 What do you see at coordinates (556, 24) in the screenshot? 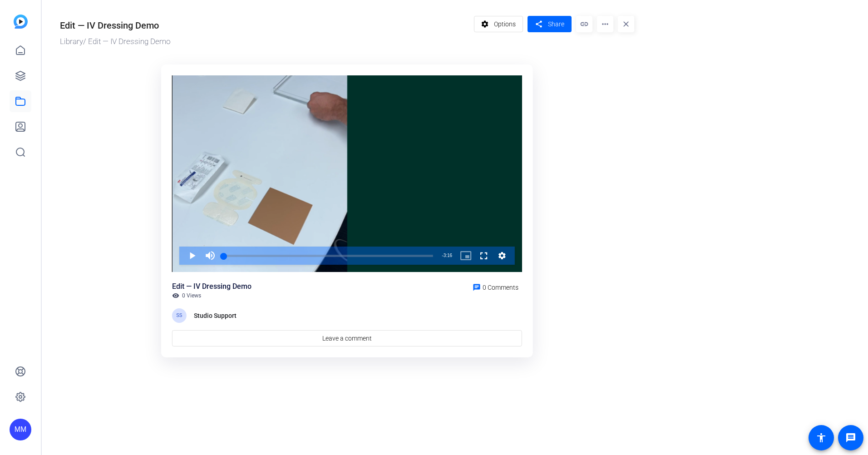
I see `span: Share` at bounding box center [556, 24].